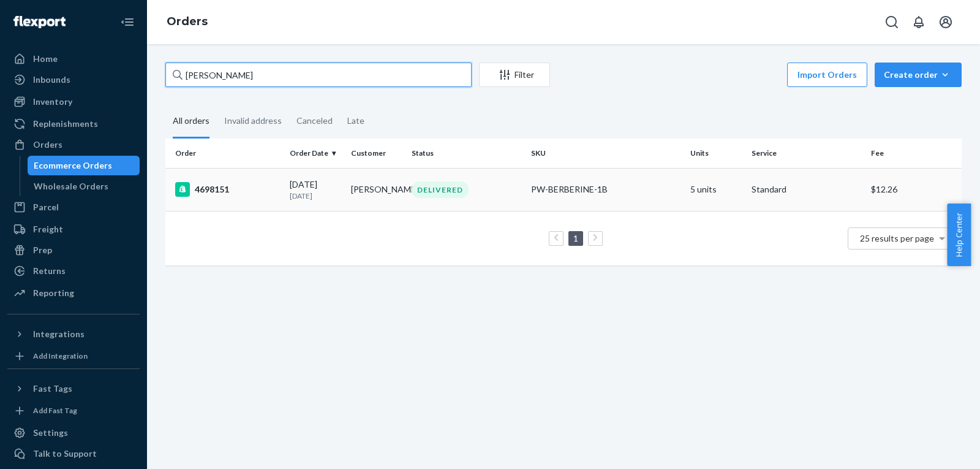 This screenshot has height=469, width=980. Describe the element at coordinates (74, 80) in the screenshot. I see `a: Inbounds` at that location.